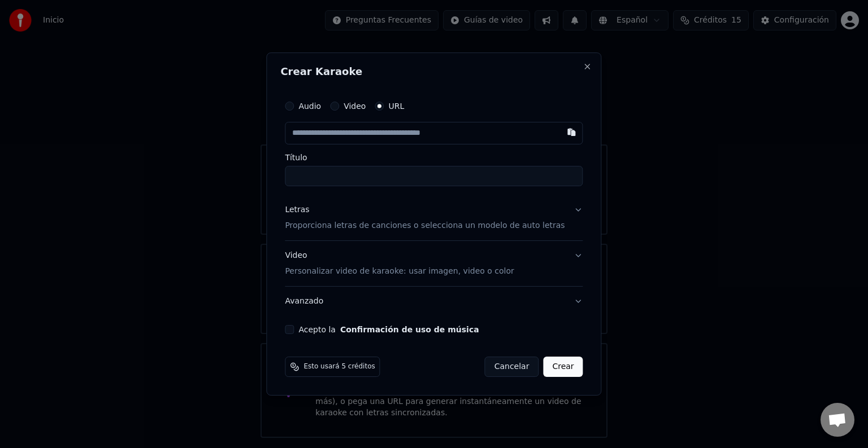 Image resolution: width=868 pixels, height=448 pixels. What do you see at coordinates (434, 301) in the screenshot?
I see `button: Avanzado` at bounding box center [434, 301].